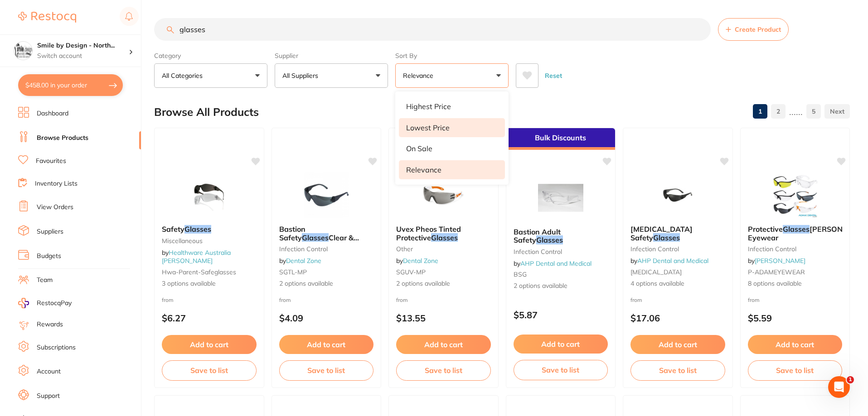  Describe the element at coordinates (553, 76) in the screenshot. I see `button: Reset` at that location.